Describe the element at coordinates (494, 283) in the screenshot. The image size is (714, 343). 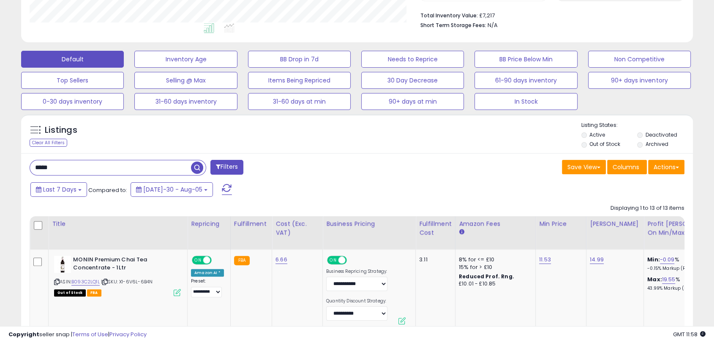
I see `div: £10.01 - £10.85` at that location.